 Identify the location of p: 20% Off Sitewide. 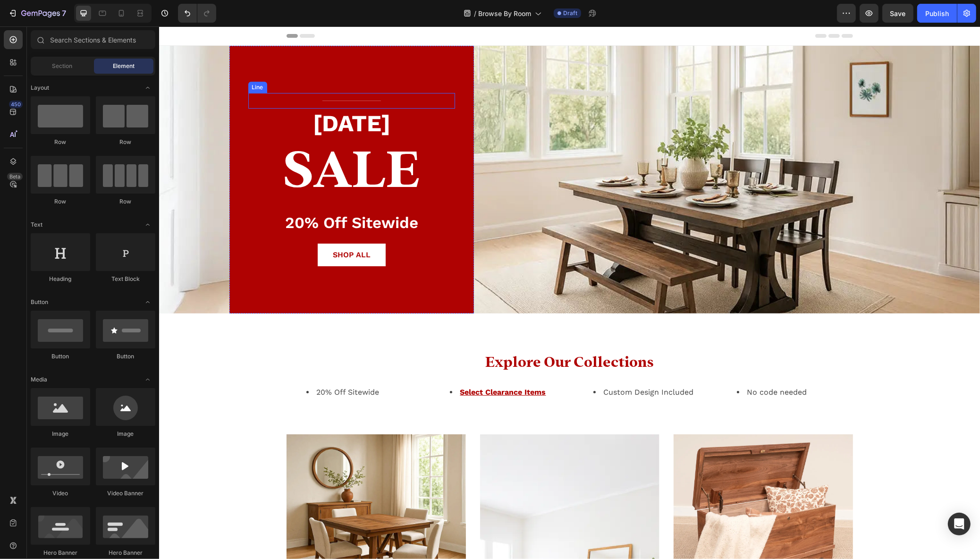
(193, 197).